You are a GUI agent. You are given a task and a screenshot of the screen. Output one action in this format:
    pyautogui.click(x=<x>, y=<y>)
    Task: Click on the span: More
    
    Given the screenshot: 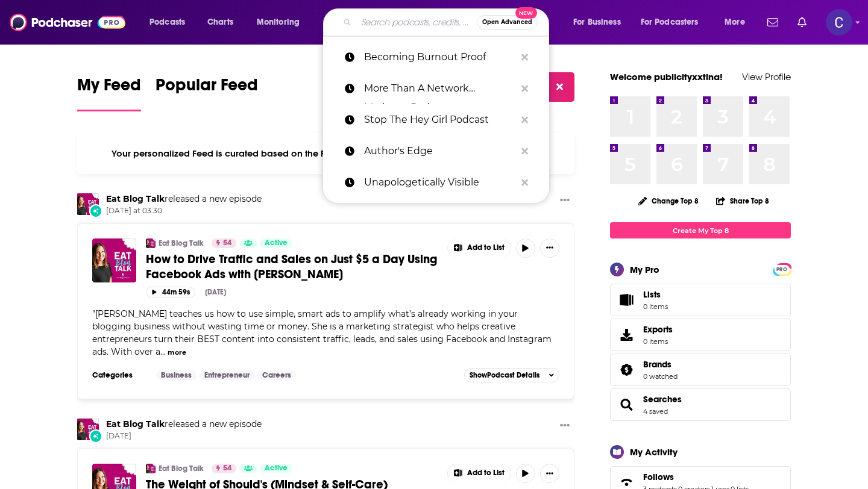 What is the action you would take?
    pyautogui.click(x=735, y=23)
    